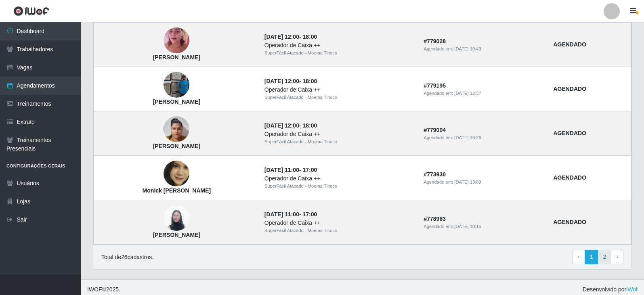 This screenshot has height=295, width=644. Describe the element at coordinates (591, 257) in the screenshot. I see `a: 1` at that location.